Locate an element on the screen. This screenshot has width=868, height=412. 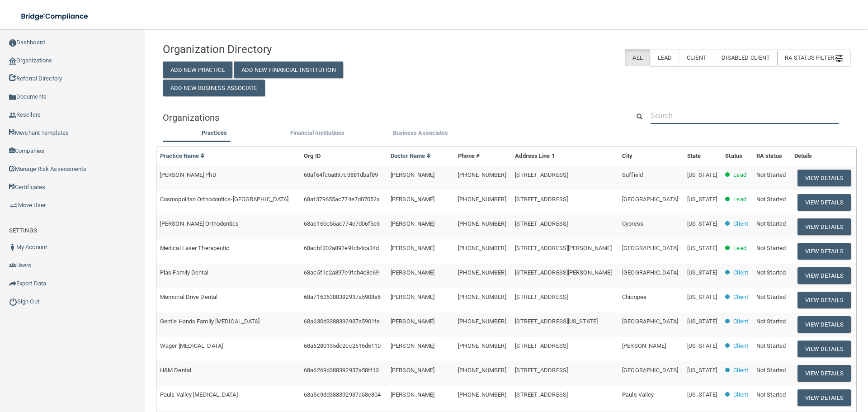
label: Client is located at coordinates (696, 58).